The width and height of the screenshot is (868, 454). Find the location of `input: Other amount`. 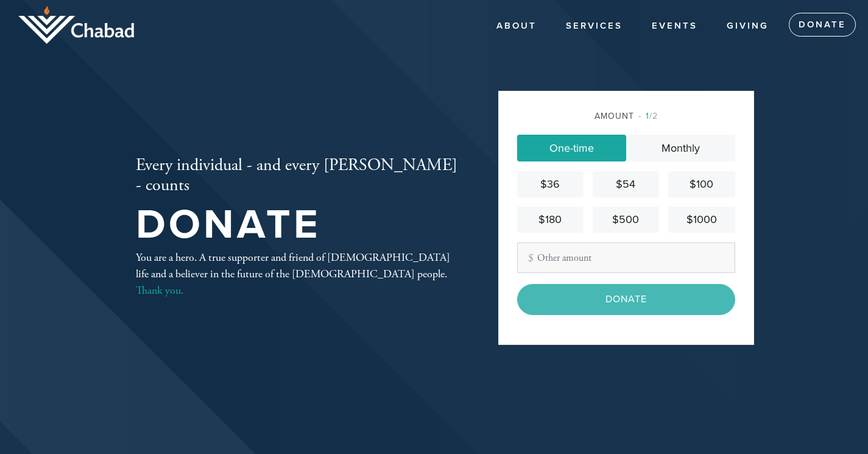

input: Other amount is located at coordinates (626, 258).